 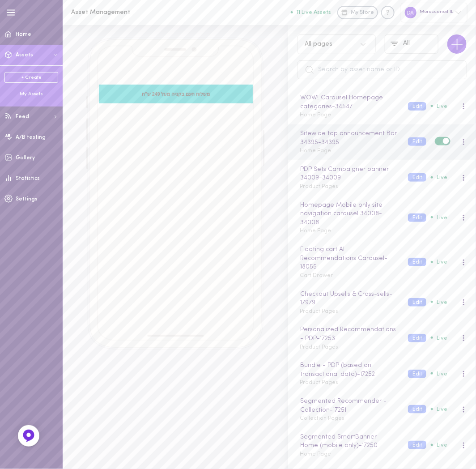 What do you see at coordinates (30, 138) in the screenshot?
I see `span: A/B testing` at bounding box center [30, 138].